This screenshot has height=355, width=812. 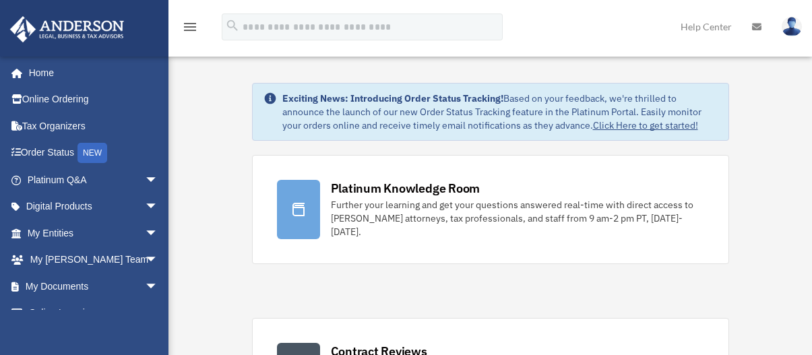 I want to click on a: Home, so click(x=90, y=73).